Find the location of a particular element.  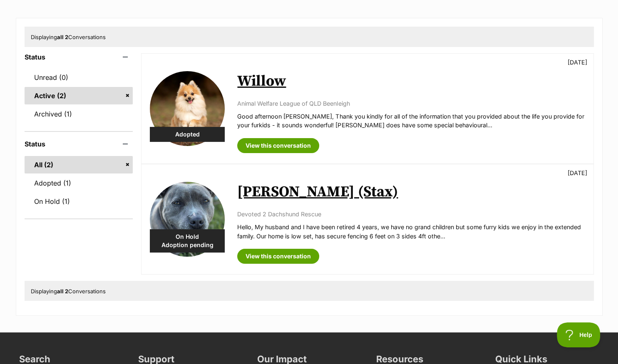

a: All (2) is located at coordinates (79, 165).